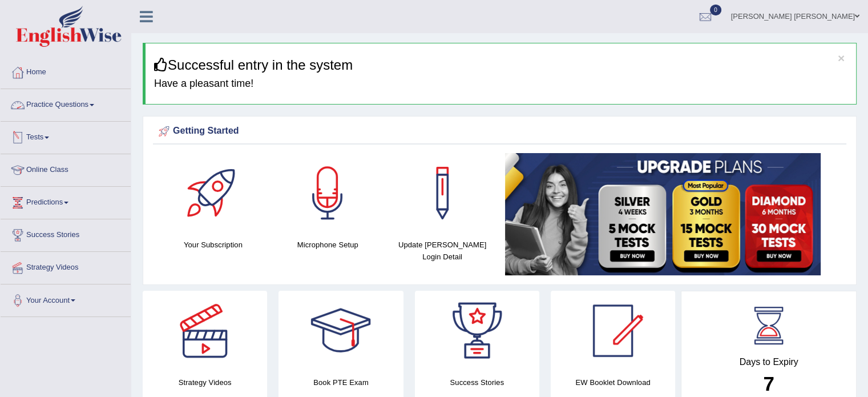 The image size is (868, 397). Describe the element at coordinates (66, 299) in the screenshot. I see `a: Your Account` at that location.